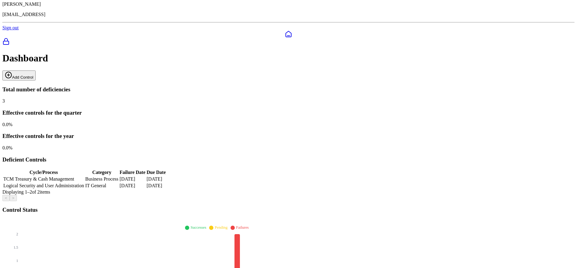 This screenshot has width=577, height=268. I want to click on span: Pending, so click(221, 227).